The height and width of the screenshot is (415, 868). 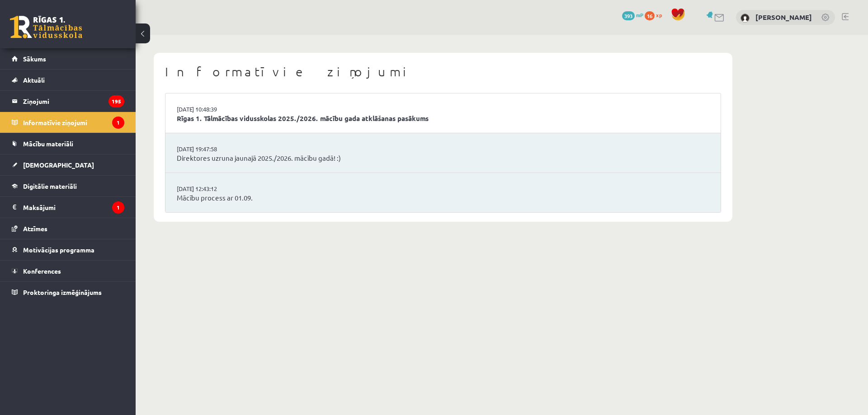 What do you see at coordinates (73, 207) in the screenshot?
I see `legend: Maksājumi` at bounding box center [73, 207].